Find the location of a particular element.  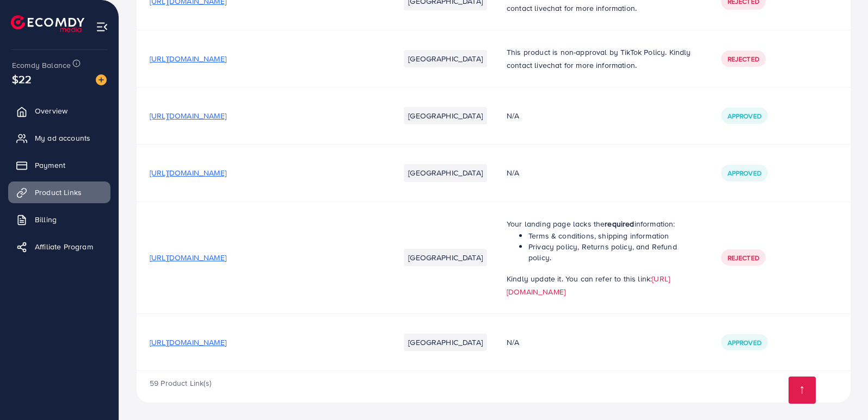

img: image is located at coordinates (101, 80).